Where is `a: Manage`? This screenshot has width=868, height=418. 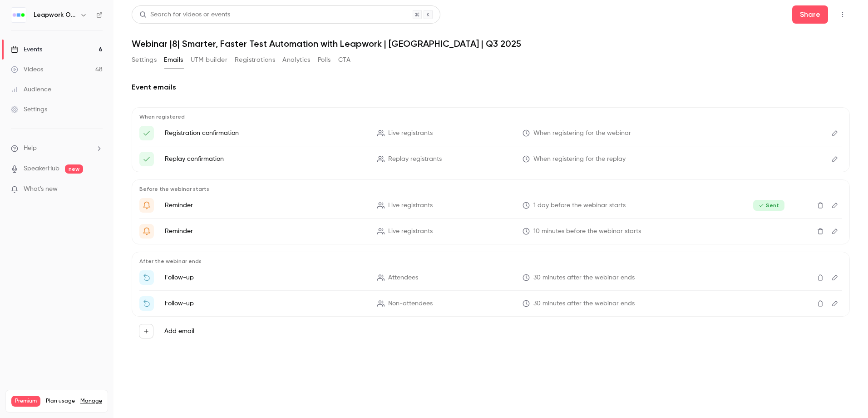
a: Manage is located at coordinates (91, 401).